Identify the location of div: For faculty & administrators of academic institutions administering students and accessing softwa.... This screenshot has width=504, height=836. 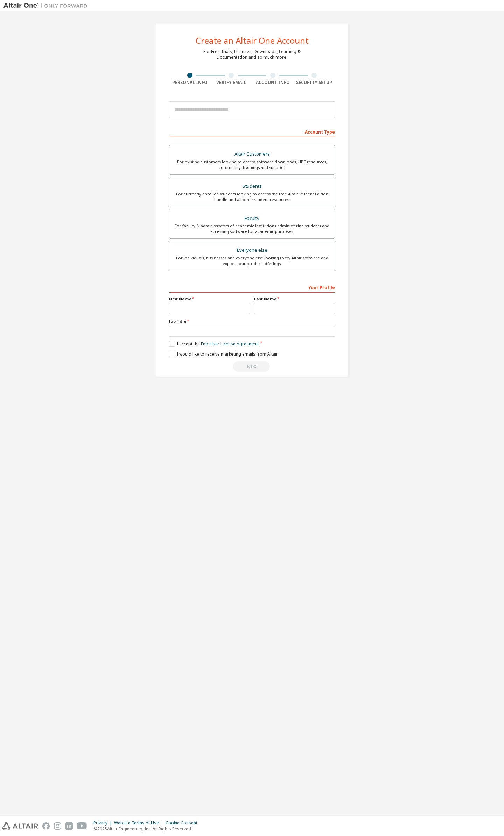
(252, 229).